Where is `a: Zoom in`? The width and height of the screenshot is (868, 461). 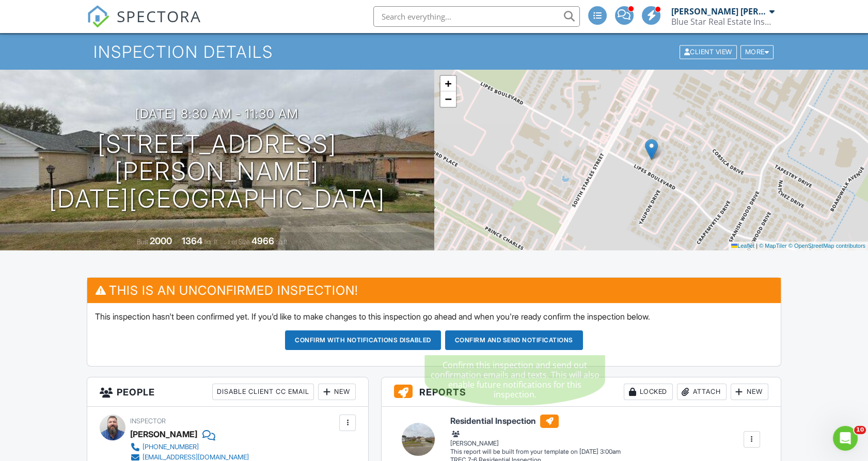
a: Zoom in is located at coordinates (448, 84).